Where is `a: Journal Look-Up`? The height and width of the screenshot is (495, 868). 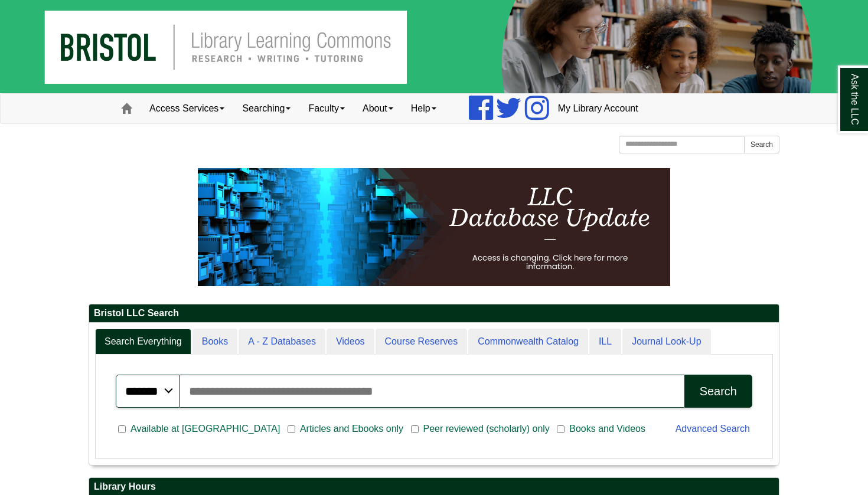
a: Journal Look-Up is located at coordinates (666, 342).